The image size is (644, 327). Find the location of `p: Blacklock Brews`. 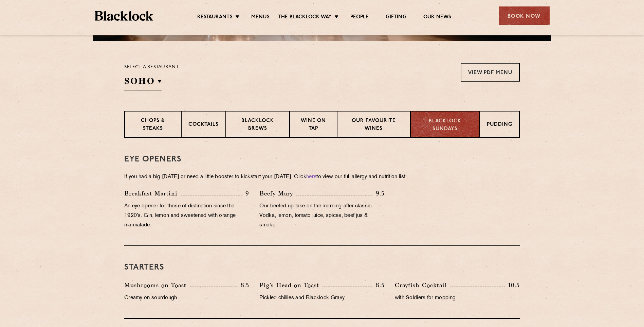

p: Blacklock Brews is located at coordinates (258, 125).